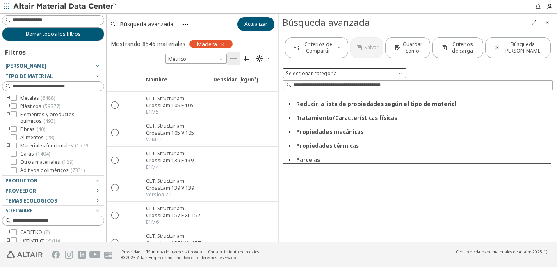  Describe the element at coordinates (264, 59) in the screenshot. I see `button: Theme` at that location.